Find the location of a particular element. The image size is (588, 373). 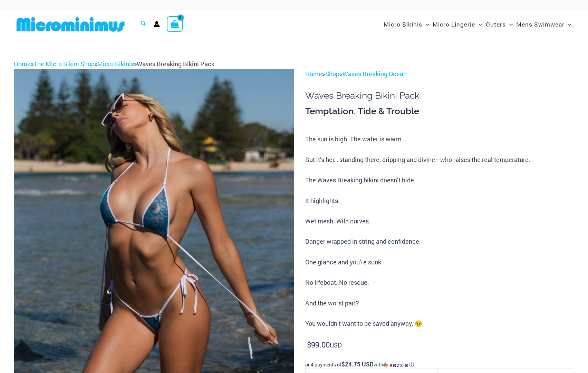

a: Shop is located at coordinates (332, 74).